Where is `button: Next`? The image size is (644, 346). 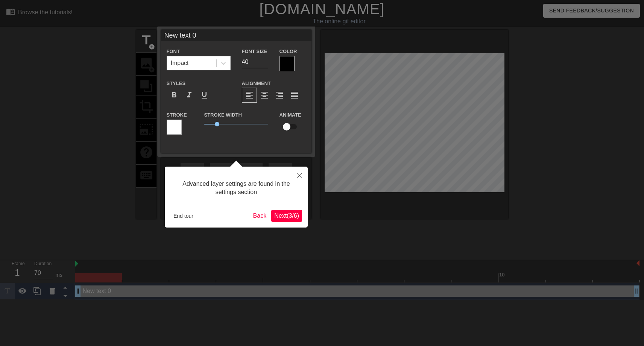
button: Next is located at coordinates (287, 216).